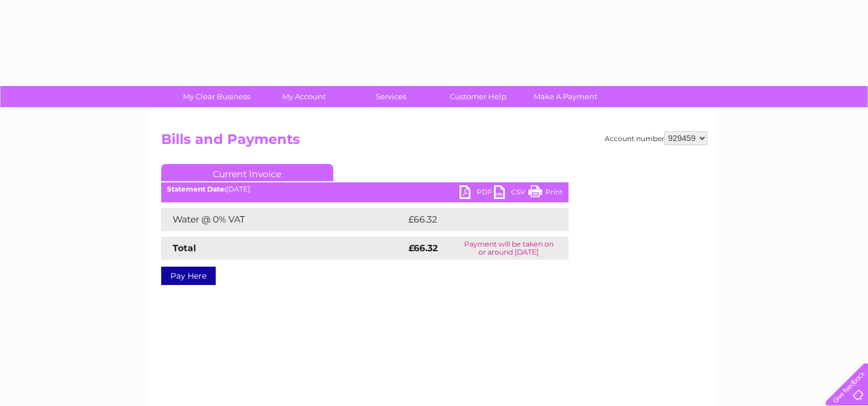 This screenshot has height=406, width=868. What do you see at coordinates (422, 248) in the screenshot?
I see `strong: £66.32` at bounding box center [422, 248].